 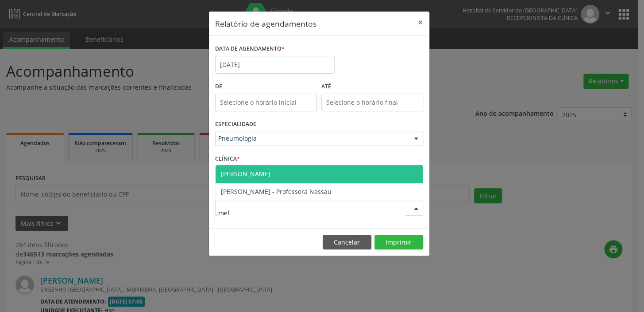 What do you see at coordinates (275, 65) in the screenshot?
I see `input: Selecione uma data ou intervalo` at bounding box center [275, 65].